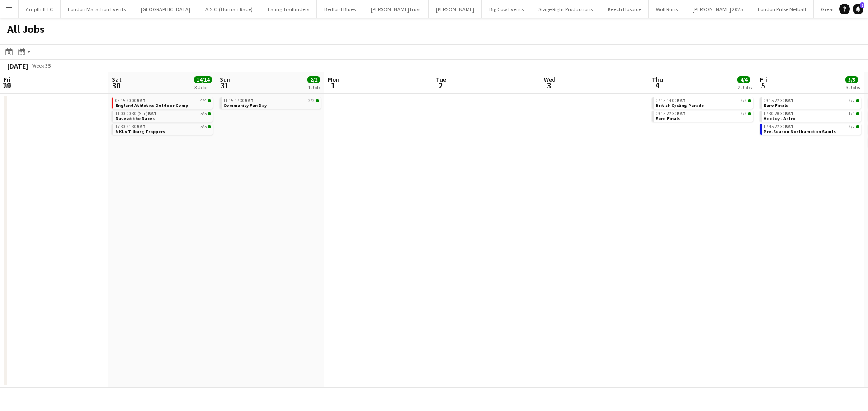  What do you see at coordinates (151, 105) in the screenshot?
I see `span: England Athletics Outdoor Comp` at bounding box center [151, 105].